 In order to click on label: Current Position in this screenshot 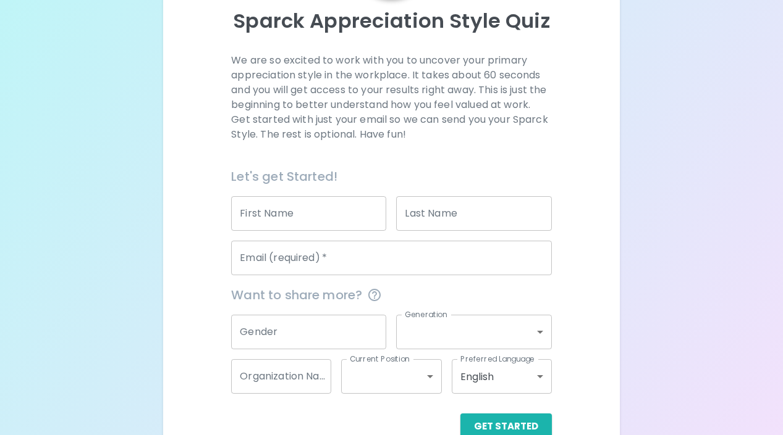, I will do `click(379, 359)`.